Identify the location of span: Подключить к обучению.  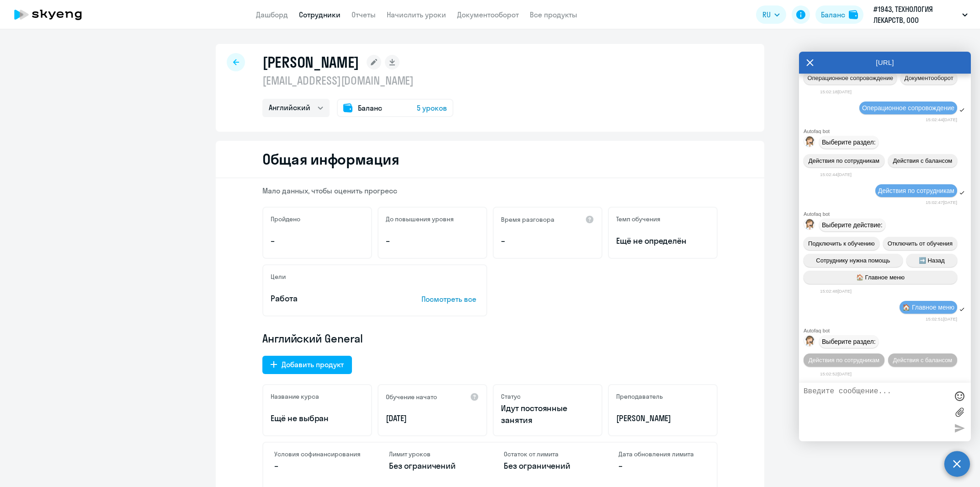
(841, 243).